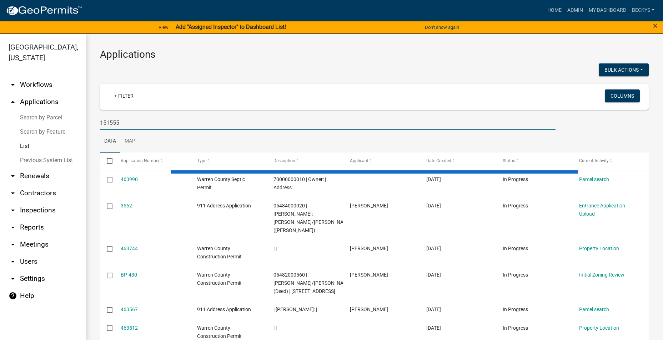  I want to click on a: 3562, so click(126, 206).